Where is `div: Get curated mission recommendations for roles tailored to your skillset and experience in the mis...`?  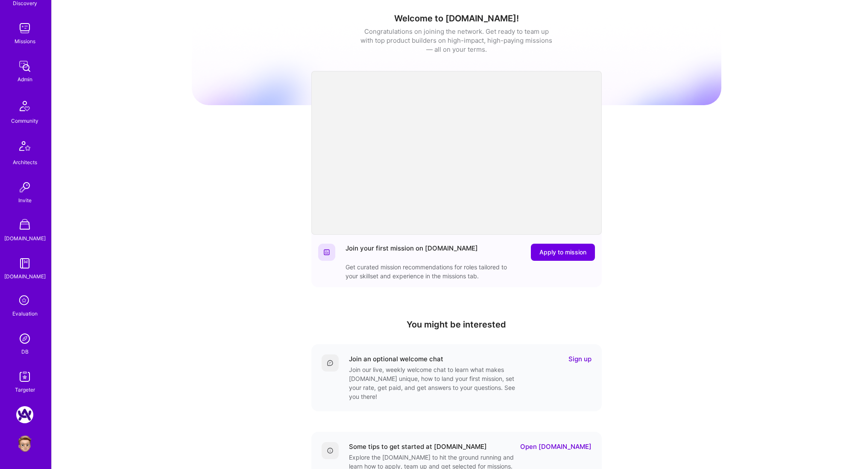
div: Get curated mission recommendations for roles tailored to your skillset and experience in the mis... is located at coordinates (431, 271).